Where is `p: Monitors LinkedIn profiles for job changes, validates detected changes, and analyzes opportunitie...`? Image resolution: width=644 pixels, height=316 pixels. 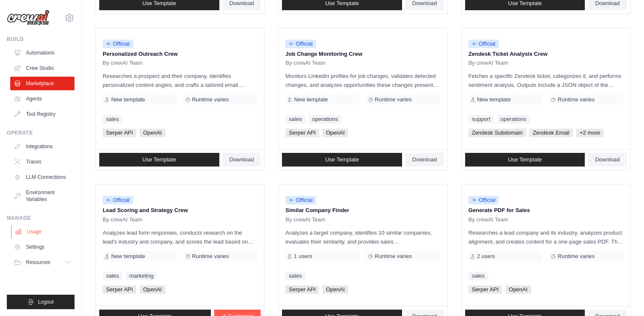 p: Monitors LinkedIn profiles for job changes, validates detected changes, and analyzes opportunitie... is located at coordinates (362, 81).